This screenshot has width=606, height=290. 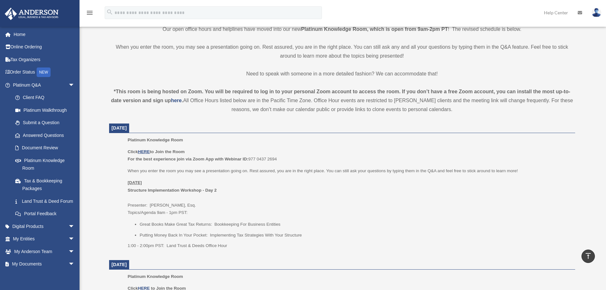 I want to click on a: HERE, so click(x=143, y=151).